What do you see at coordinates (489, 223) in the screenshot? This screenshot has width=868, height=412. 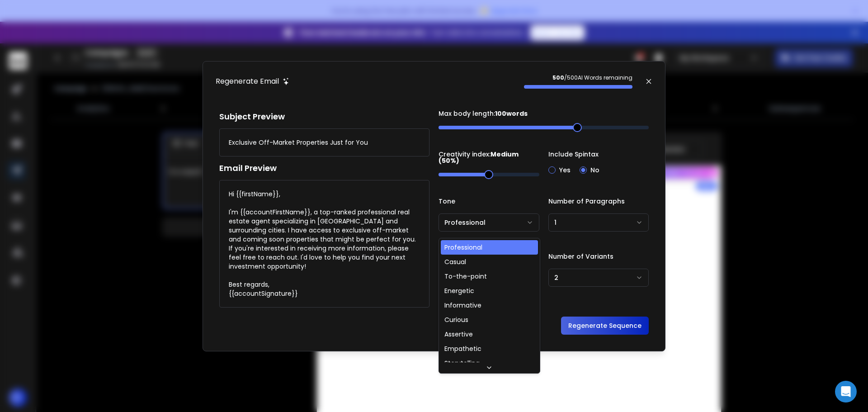 I see `button: Professional` at bounding box center [489, 223].